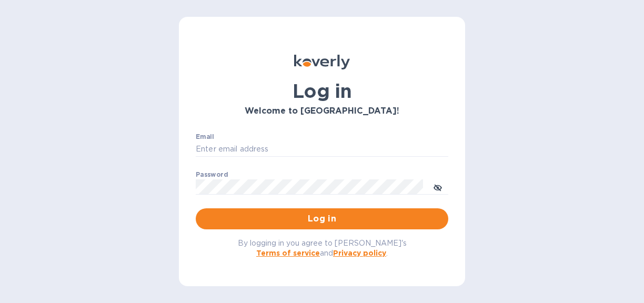 The width and height of the screenshot is (644, 303). What do you see at coordinates (322, 219) in the screenshot?
I see `span: Log in` at bounding box center [322, 219].